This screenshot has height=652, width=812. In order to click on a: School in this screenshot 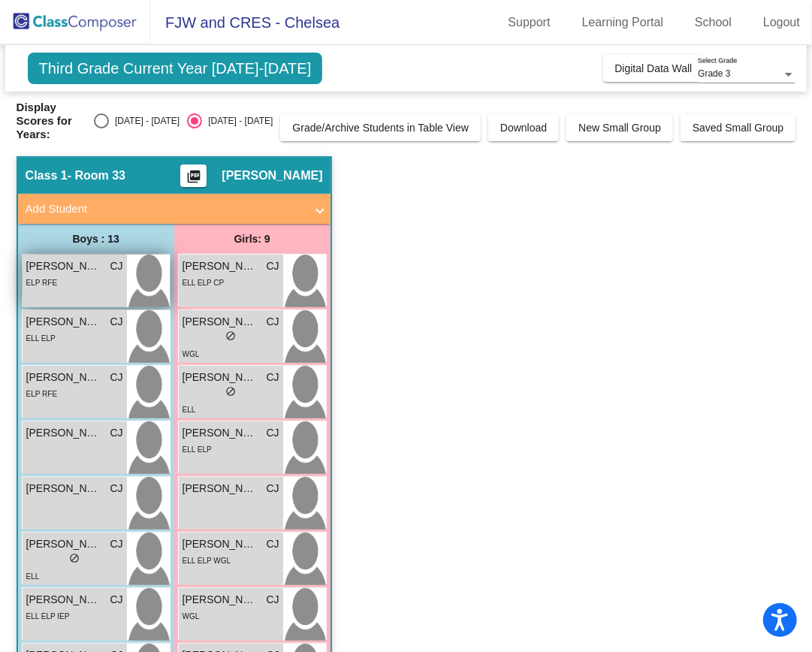, I will do `click(713, 22)`.